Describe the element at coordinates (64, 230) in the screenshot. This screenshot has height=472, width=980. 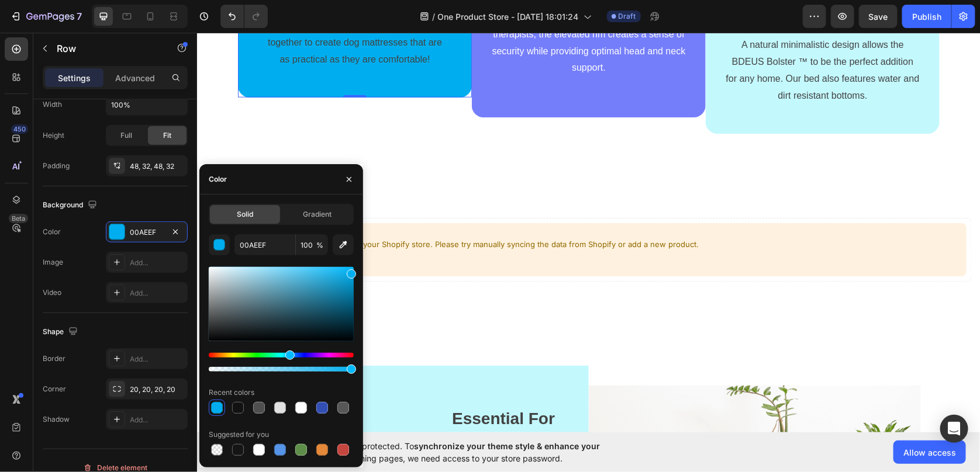
I see `button: Add product` at that location.